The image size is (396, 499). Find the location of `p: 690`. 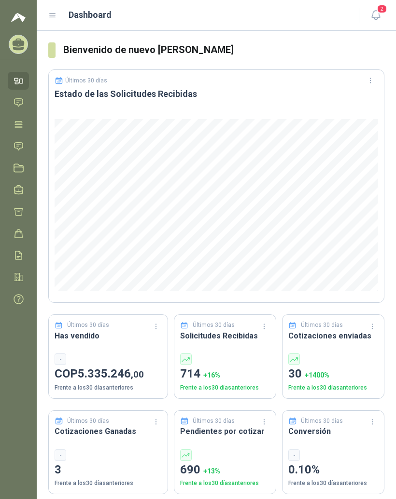

p: 690 is located at coordinates (225, 470).